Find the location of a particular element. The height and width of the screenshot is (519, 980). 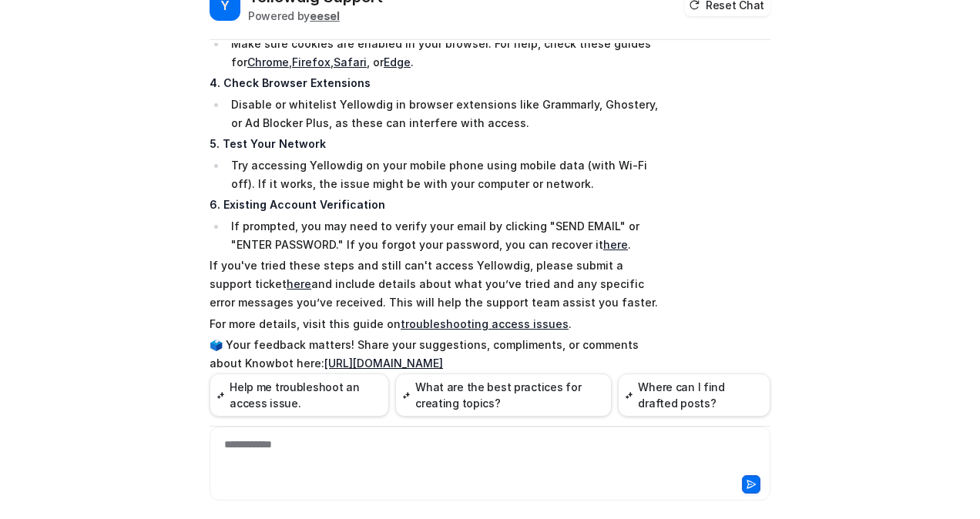

li: If prompted, you may need to verify your email by clicking "SEND EMAIL" or "ENTER PASSWORD." If y... is located at coordinates (443, 236).